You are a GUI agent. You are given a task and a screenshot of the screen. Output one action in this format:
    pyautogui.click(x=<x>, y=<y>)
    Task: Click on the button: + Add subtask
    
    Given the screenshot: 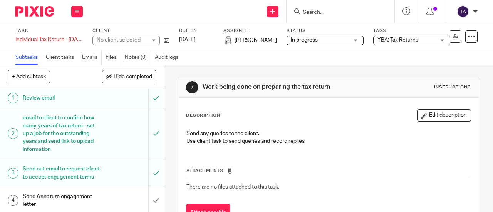 What is the action you would take?
    pyautogui.click(x=29, y=77)
    